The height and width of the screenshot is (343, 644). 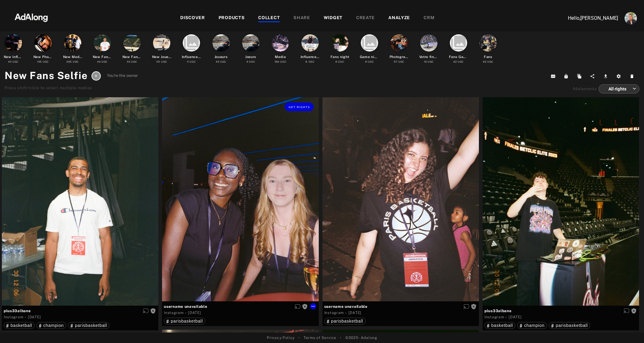 I want to click on div: DISCOVER, so click(x=192, y=18).